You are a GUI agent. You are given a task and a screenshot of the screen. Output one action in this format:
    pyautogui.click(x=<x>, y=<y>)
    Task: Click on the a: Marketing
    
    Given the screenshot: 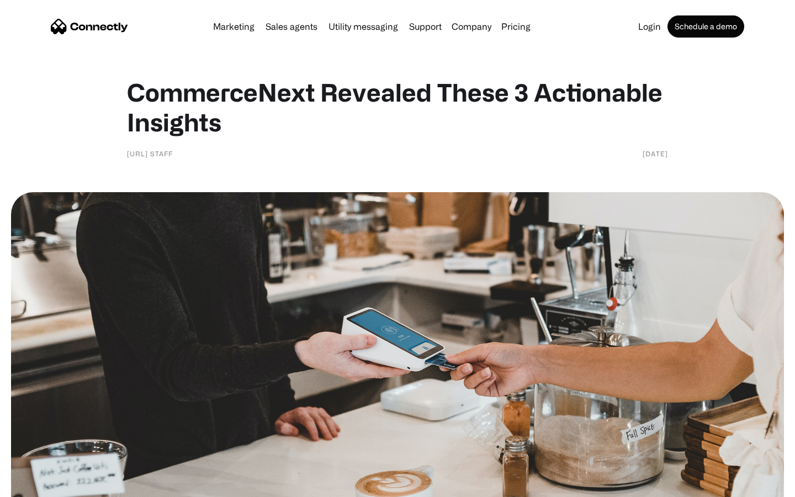 What is the action you would take?
    pyautogui.click(x=234, y=27)
    